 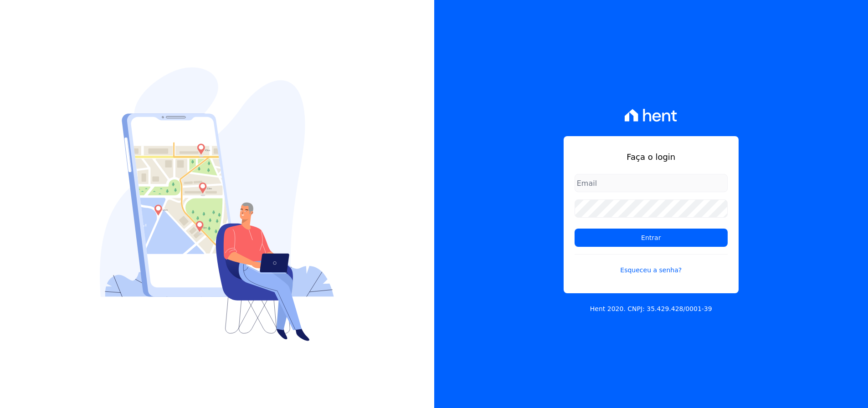 What do you see at coordinates (651, 265) in the screenshot?
I see `a: Esqueceu a senha?` at bounding box center [651, 265].